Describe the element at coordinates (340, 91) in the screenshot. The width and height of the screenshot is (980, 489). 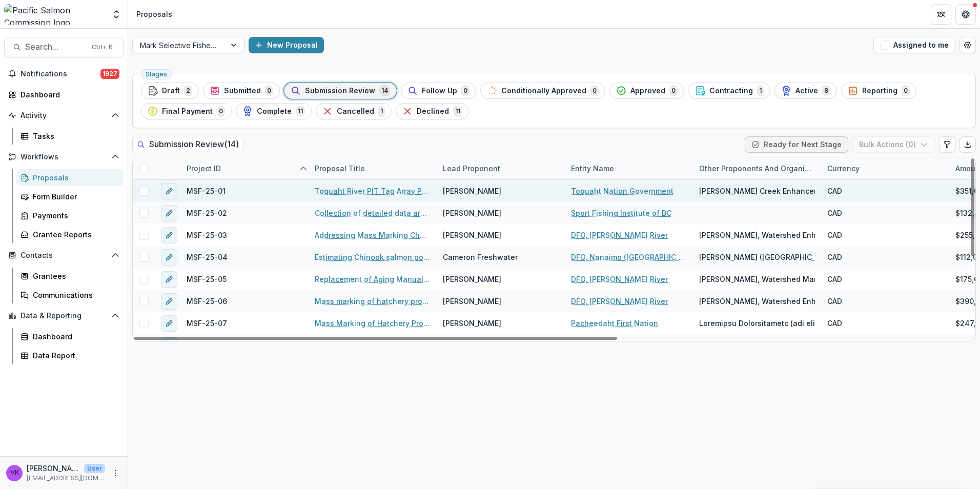
I see `span: Submission Review` at that location.